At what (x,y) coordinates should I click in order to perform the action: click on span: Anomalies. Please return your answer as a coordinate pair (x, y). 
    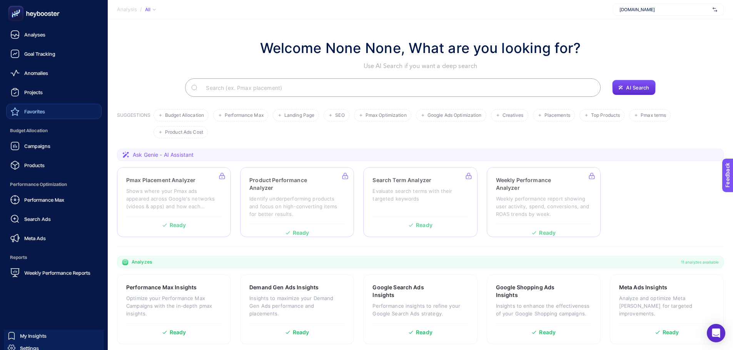
    Looking at the image, I should click on (36, 73).